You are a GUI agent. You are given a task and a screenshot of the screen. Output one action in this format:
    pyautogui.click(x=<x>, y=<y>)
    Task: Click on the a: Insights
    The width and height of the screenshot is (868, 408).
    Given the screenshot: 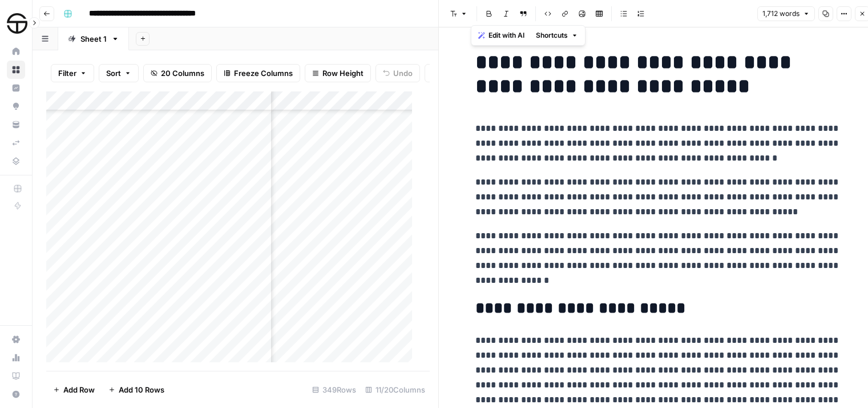 What is the action you would take?
    pyautogui.click(x=16, y=88)
    